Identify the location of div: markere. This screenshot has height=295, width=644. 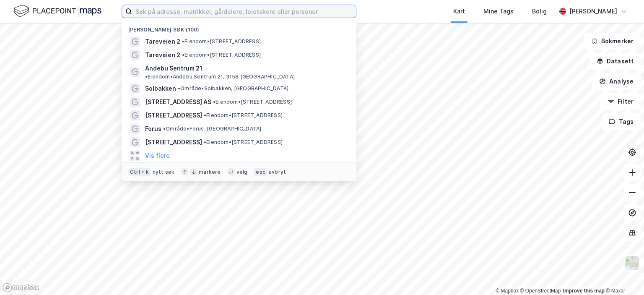
(210, 172).